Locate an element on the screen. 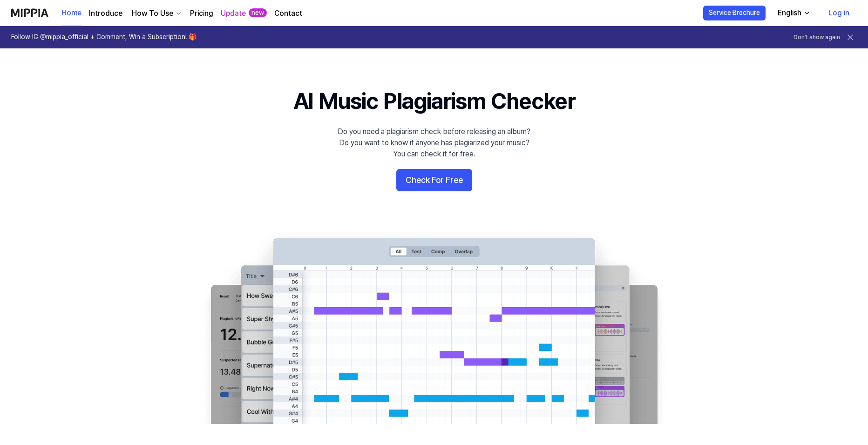 This screenshot has height=445, width=868. button: Service Brochure is located at coordinates (734, 13).